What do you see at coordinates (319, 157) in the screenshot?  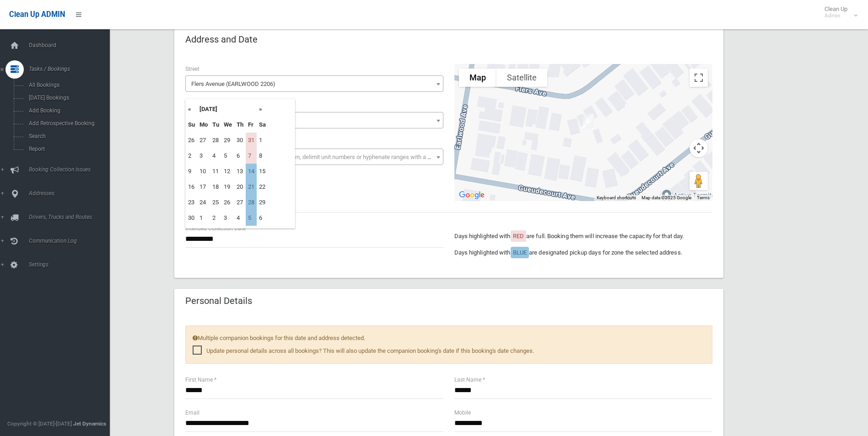 I see `span: Select the unit number from the dropdown, delimit unit numbers or hyphenate ranges with a comma` at bounding box center [319, 157].